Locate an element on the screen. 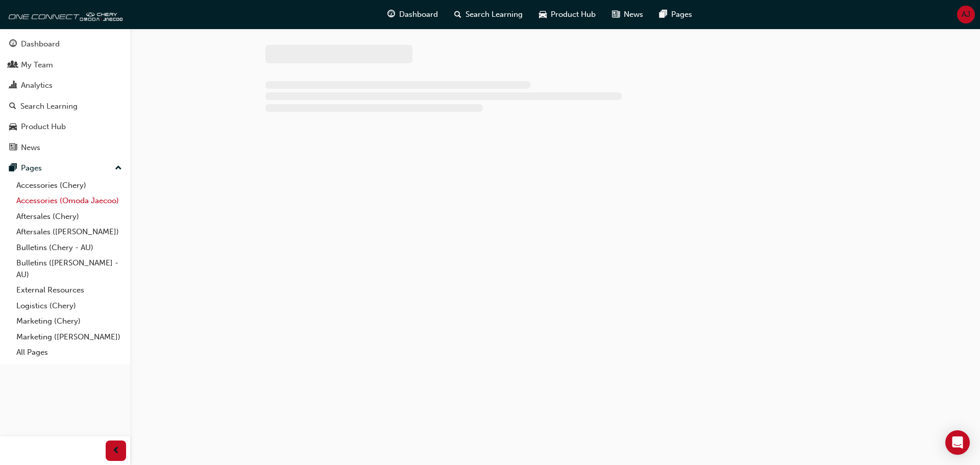 The height and width of the screenshot is (465, 980). a: All Pages is located at coordinates (69, 352).